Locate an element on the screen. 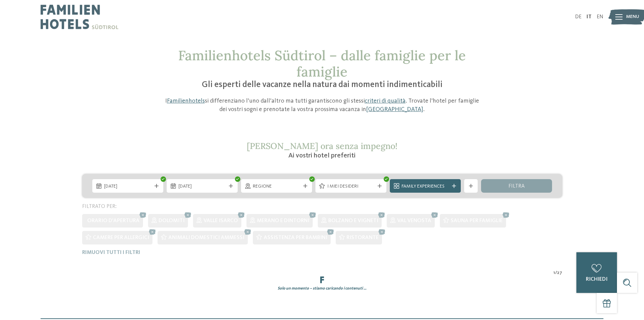 The width and height of the screenshot is (644, 320). a: richiedi is located at coordinates (596, 272).